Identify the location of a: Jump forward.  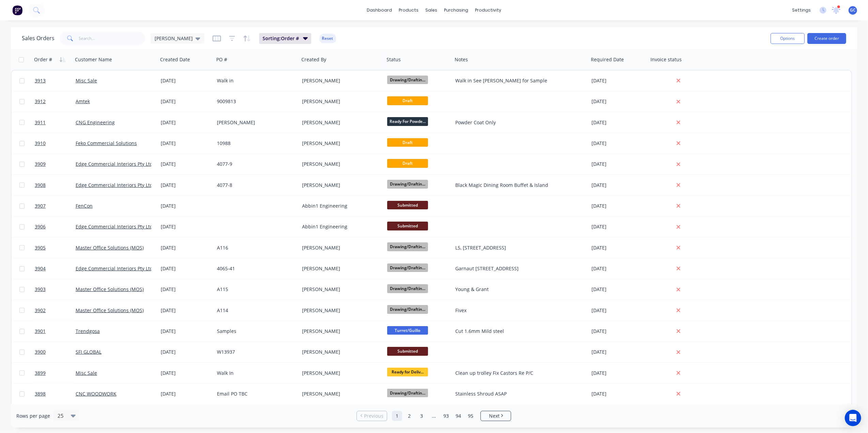
(434, 416).